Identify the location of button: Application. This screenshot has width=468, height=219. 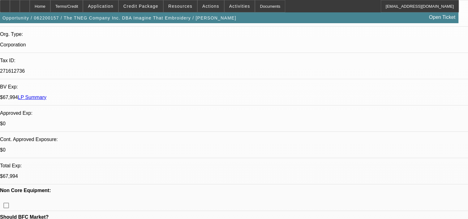
(100, 6).